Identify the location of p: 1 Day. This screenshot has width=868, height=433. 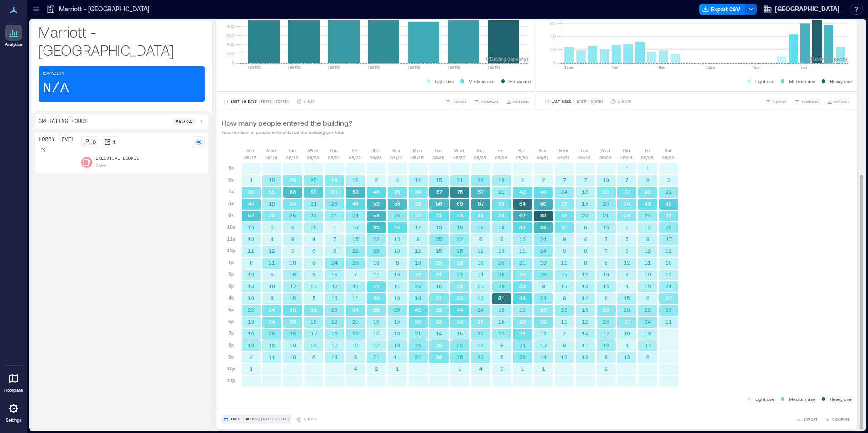
(309, 101).